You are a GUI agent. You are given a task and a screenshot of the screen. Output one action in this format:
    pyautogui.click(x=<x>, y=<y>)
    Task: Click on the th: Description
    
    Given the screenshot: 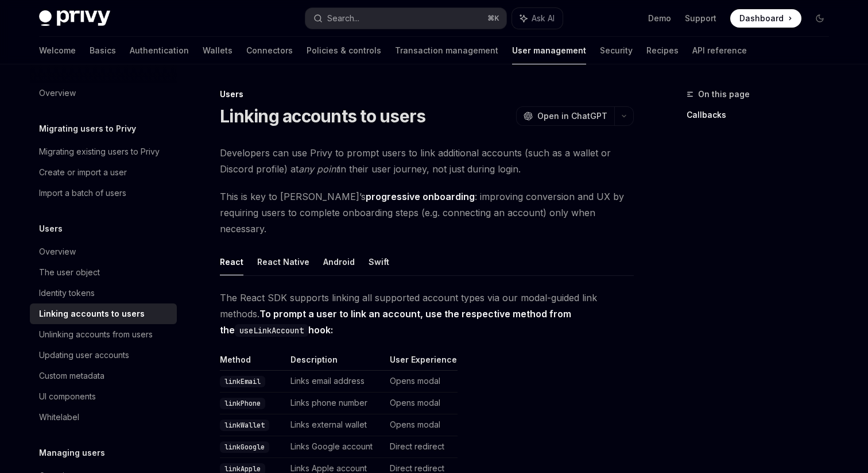 What is the action you would take?
    pyautogui.click(x=336, y=362)
    